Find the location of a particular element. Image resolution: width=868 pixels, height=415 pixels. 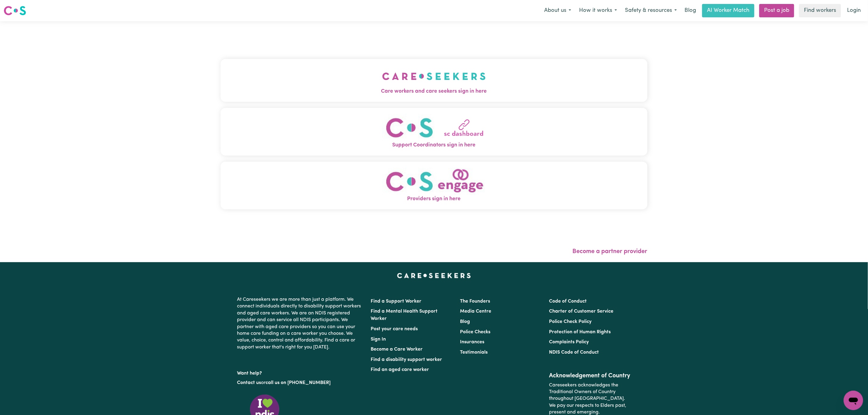

a: Become a Care Worker is located at coordinates (397, 350).